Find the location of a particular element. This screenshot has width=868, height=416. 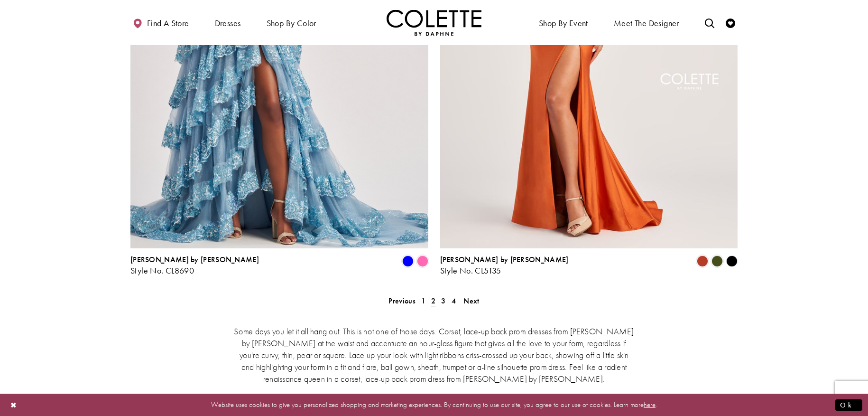

i: Pink is located at coordinates (423, 261).